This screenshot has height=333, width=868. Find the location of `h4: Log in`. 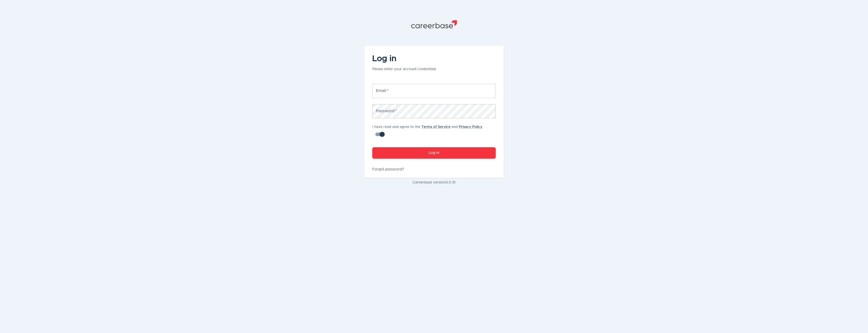

h4: Log in is located at coordinates (405, 59).